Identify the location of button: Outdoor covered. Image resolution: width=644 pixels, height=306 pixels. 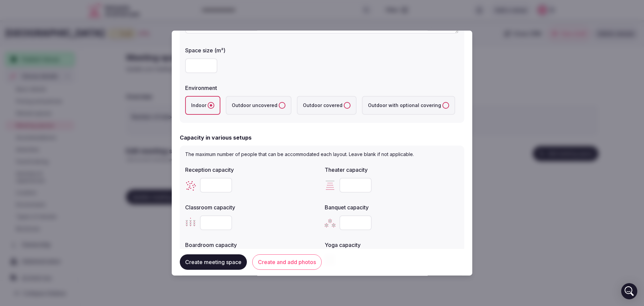
(347, 106).